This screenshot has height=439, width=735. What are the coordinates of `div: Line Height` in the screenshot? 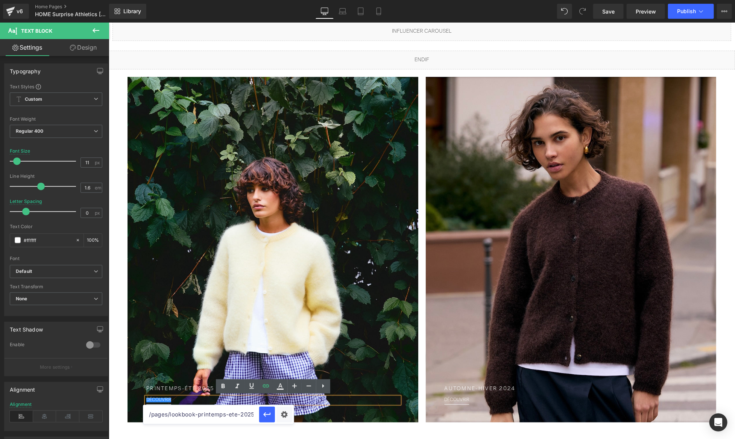 It's located at (56, 176).